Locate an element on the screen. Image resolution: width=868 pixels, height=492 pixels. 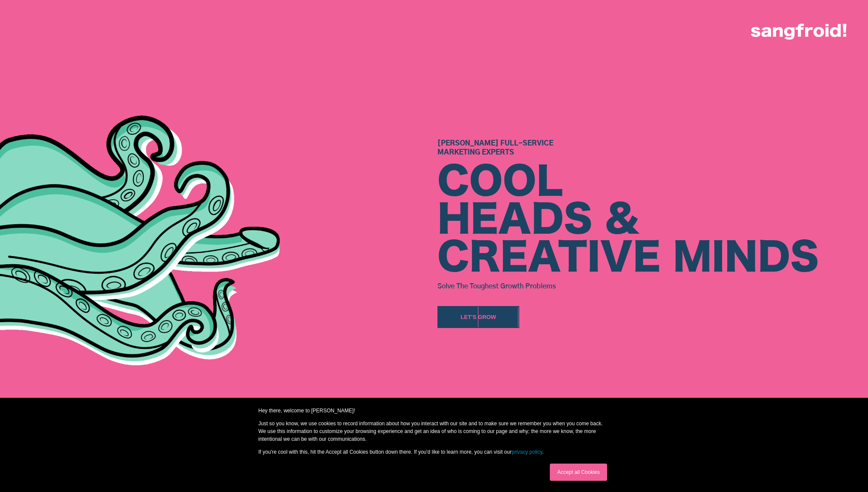
div: Let's Grow is located at coordinates (478, 317).